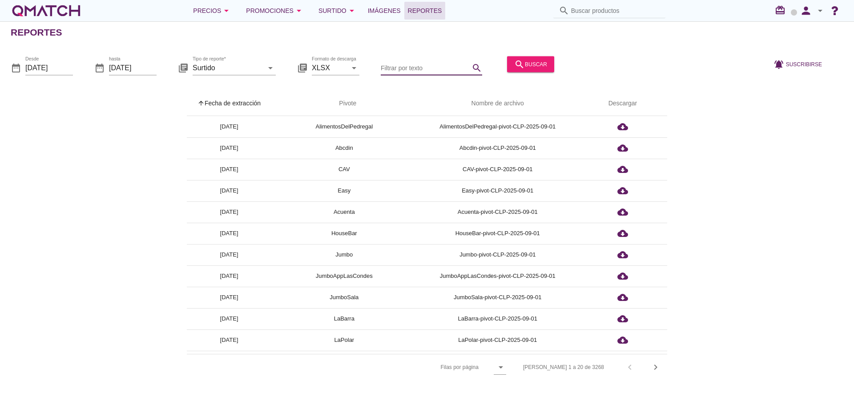  I want to click on th: Nombre de archivo: Not sorted., so click(498, 104).